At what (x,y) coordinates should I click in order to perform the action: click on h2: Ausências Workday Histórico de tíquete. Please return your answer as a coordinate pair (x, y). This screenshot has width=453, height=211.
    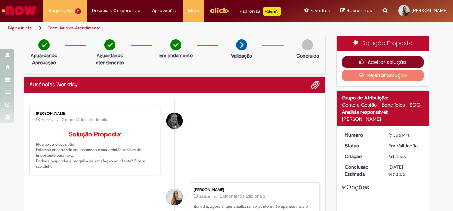
    Looking at the image, I should click on (53, 85).